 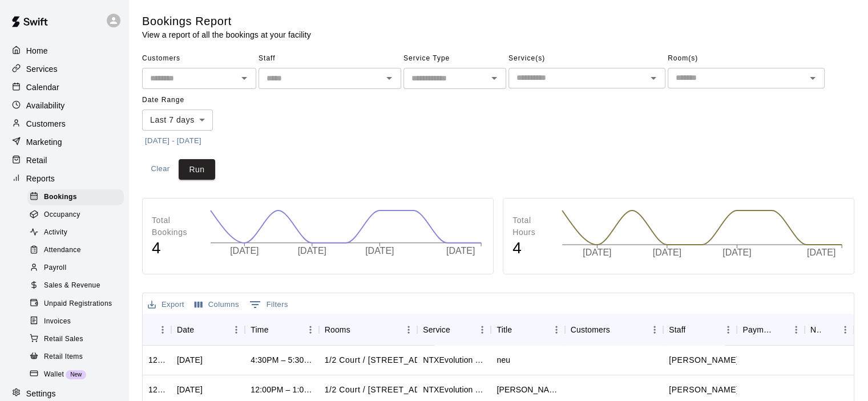 I want to click on div: Retail Sales, so click(x=75, y=339).